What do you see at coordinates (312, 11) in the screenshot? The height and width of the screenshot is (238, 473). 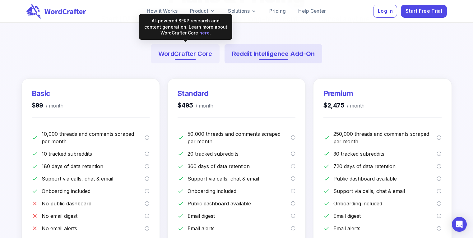 I see `a: Help Center` at bounding box center [312, 11].